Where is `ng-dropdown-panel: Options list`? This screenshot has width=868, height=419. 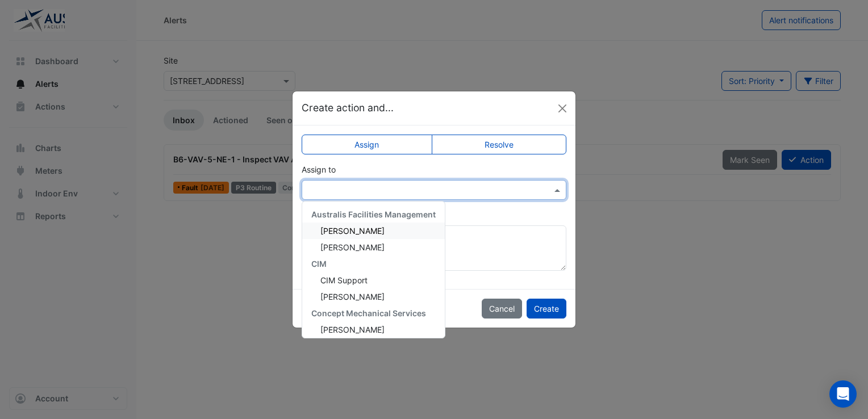
ng-dropdown-panel: Options list is located at coordinates (373, 270).